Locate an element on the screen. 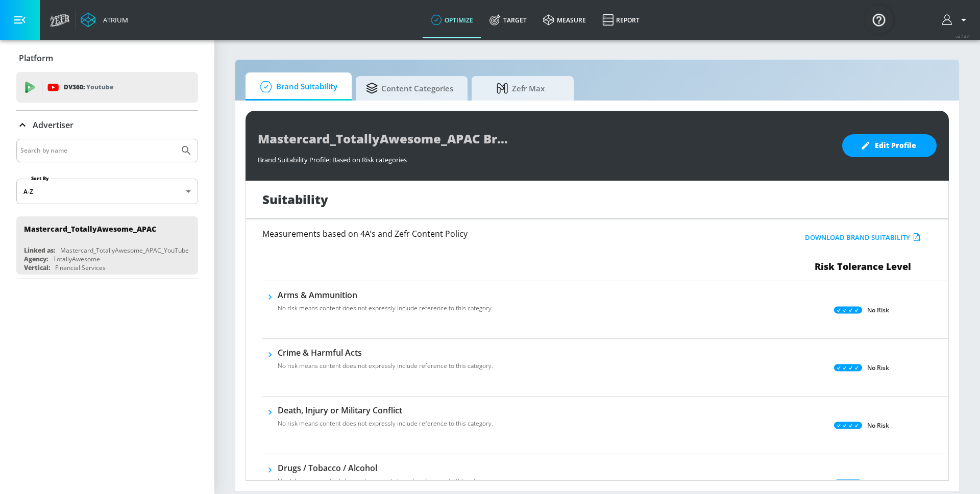  h6: Death, Injury or Military Conflict is located at coordinates (385, 410).